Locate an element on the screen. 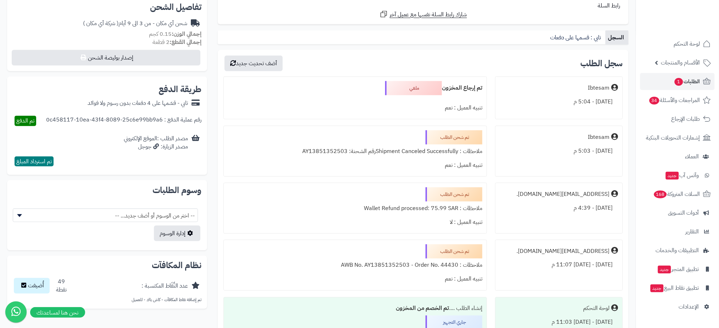 The height and width of the screenshot is (328, 719). a: تطبيق نقاط البيعجديد is located at coordinates (677, 288).